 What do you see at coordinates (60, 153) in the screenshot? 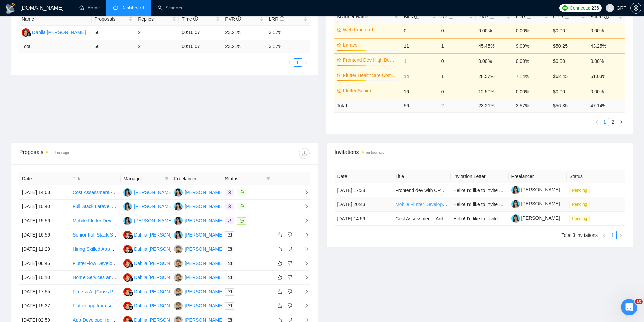
I see `time: an hour ago` at bounding box center [60, 153].